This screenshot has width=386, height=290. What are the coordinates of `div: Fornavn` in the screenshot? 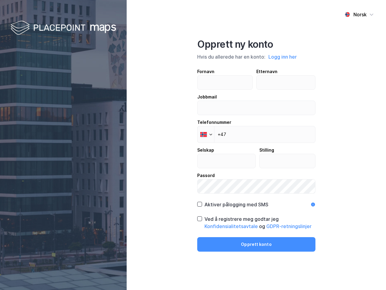 It's located at (225, 72).